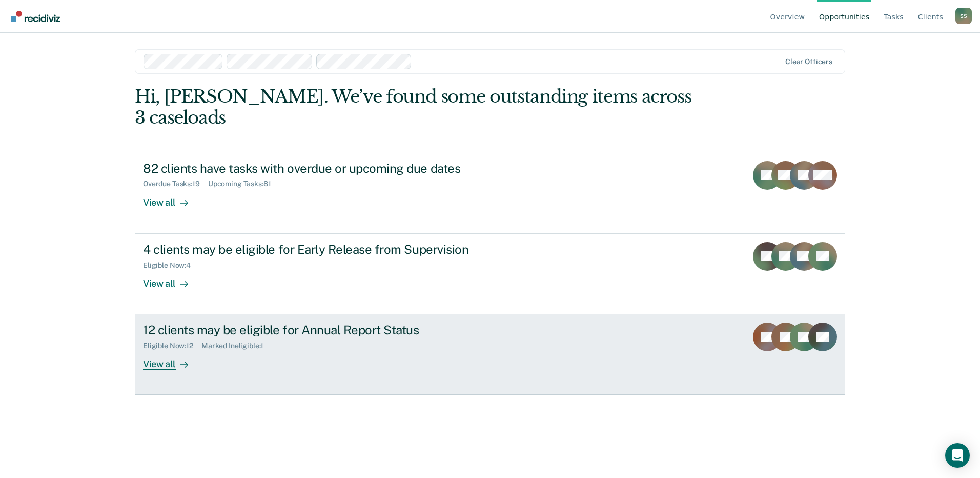 This screenshot has height=478, width=980. What do you see at coordinates (172, 345) in the screenshot?
I see `div: Eligible Now : 12` at bounding box center [172, 345].